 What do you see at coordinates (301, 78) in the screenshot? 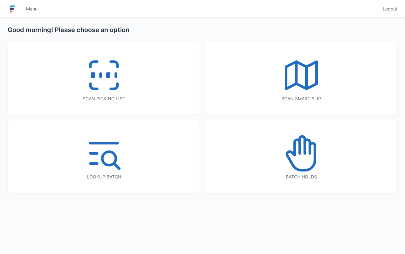
I see `a: Scan smart slip` at bounding box center [301, 78].